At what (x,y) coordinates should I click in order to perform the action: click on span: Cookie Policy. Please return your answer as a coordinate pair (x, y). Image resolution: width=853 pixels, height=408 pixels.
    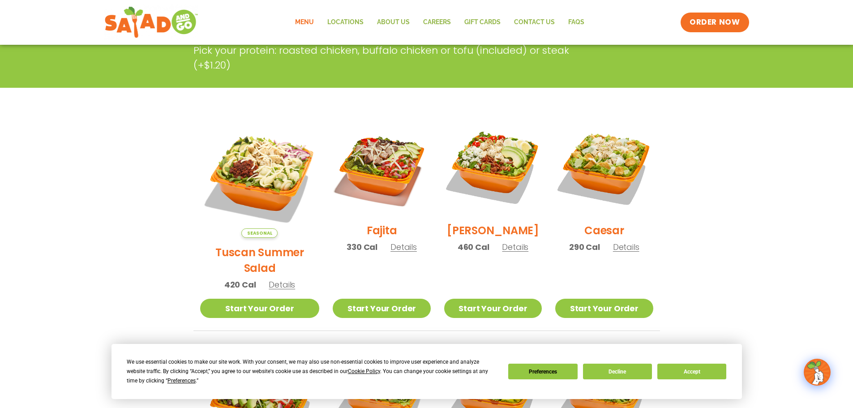
    Looking at the image, I should click on (364, 371).